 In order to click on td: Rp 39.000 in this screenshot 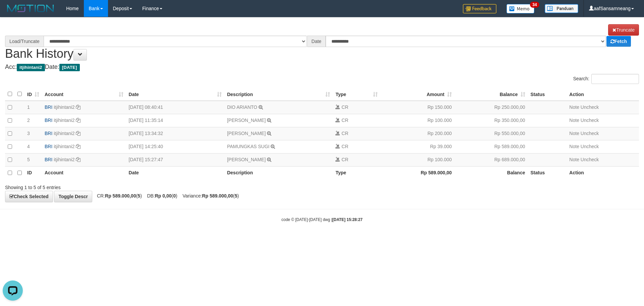, I will do `click(417, 146)`.